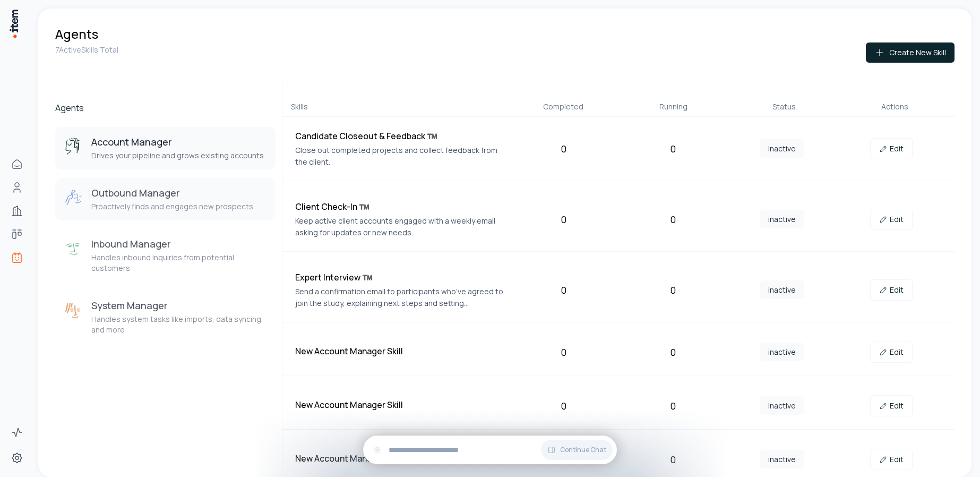  Describe the element at coordinates (400, 156) in the screenshot. I see `p: Close out completed projects and collect feedback from the client.` at that location.